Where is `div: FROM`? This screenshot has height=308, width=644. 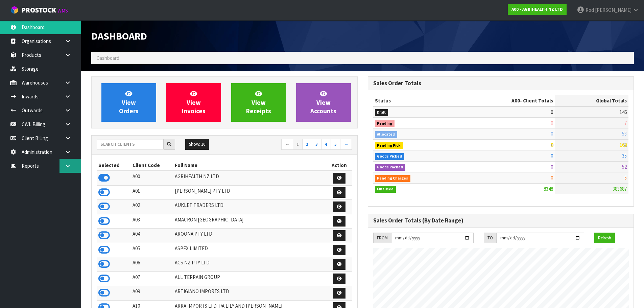 div: FROM is located at coordinates (382, 238).